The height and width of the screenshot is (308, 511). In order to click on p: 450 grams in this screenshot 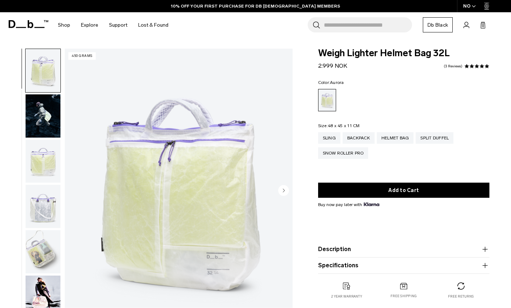, I will do `click(82, 56)`.